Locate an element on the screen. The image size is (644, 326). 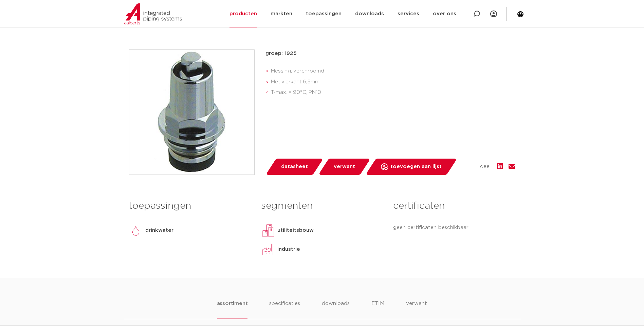
img: drinkwater is located at coordinates (136, 230).